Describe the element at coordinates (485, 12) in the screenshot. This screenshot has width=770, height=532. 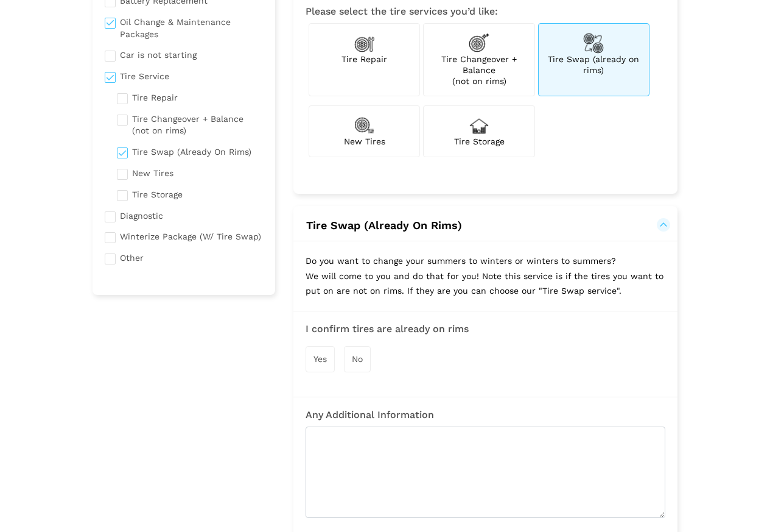
I see `h3: Please select the tire services you’d like:` at that location.